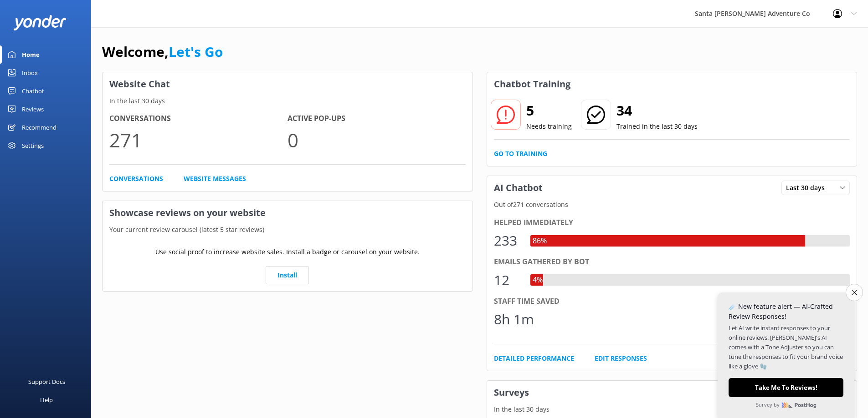 This screenshot has height=418, width=868. Describe the element at coordinates (672, 393) in the screenshot. I see `h3: Surveys` at that location.